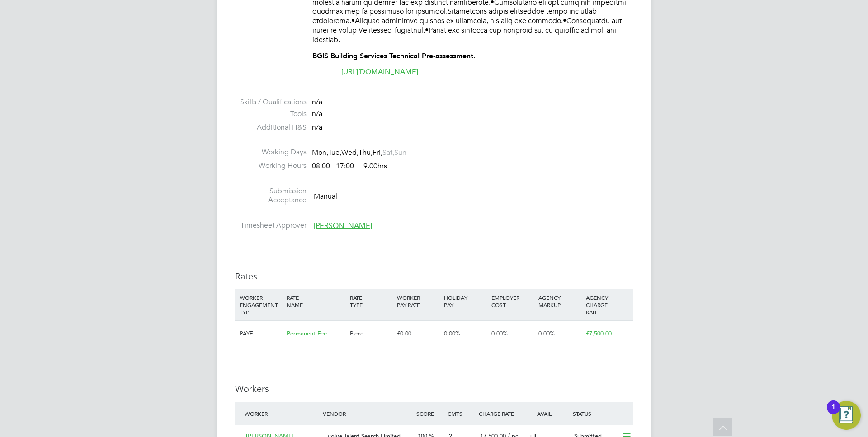 The width and height of the screenshot is (868, 437). What do you see at coordinates (366, 153) in the screenshot?
I see `span: Thu,` at bounding box center [366, 153].